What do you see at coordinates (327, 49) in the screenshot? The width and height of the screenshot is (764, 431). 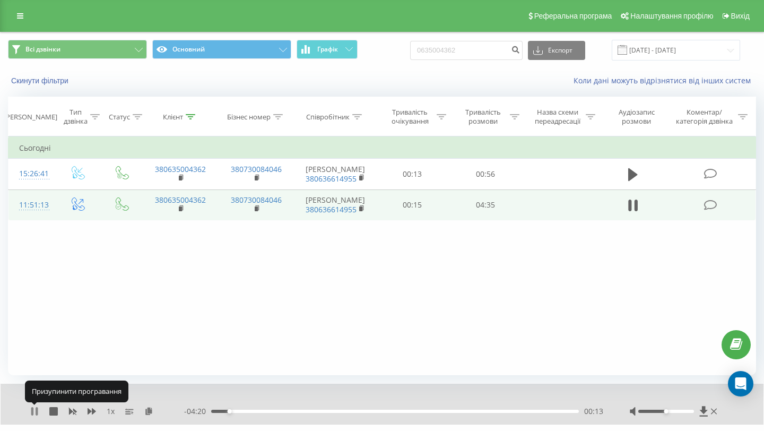 I see `button: Графік` at bounding box center [327, 49].